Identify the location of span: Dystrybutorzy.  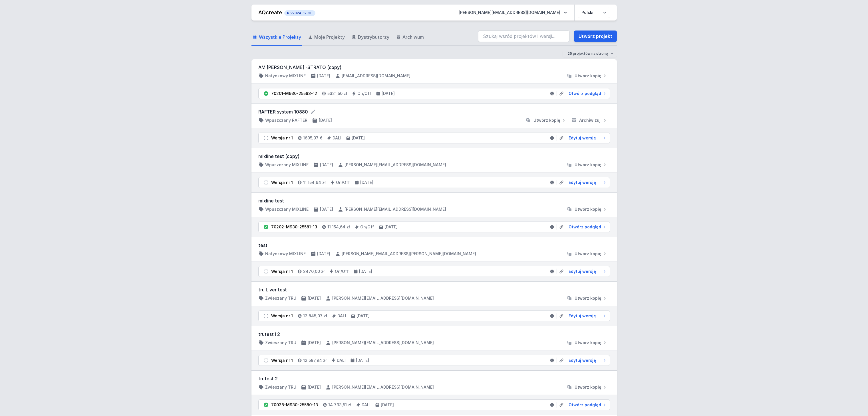
(374, 37).